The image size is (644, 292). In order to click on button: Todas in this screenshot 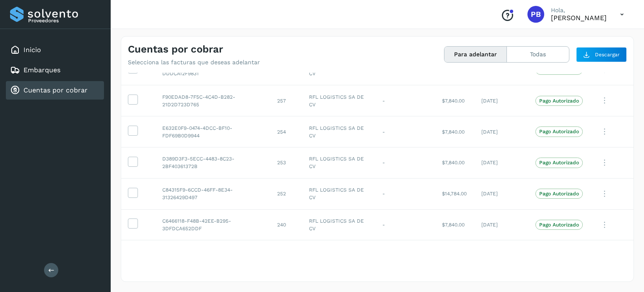, I will do `click(538, 54)`.